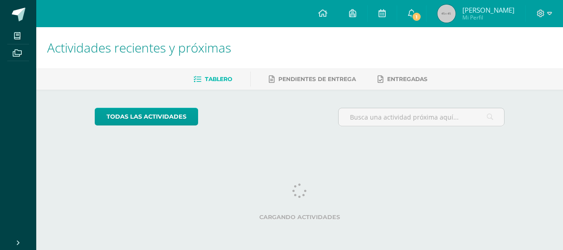 The height and width of the screenshot is (250, 563). Describe the element at coordinates (447, 14) in the screenshot. I see `img: 45x45` at that location.